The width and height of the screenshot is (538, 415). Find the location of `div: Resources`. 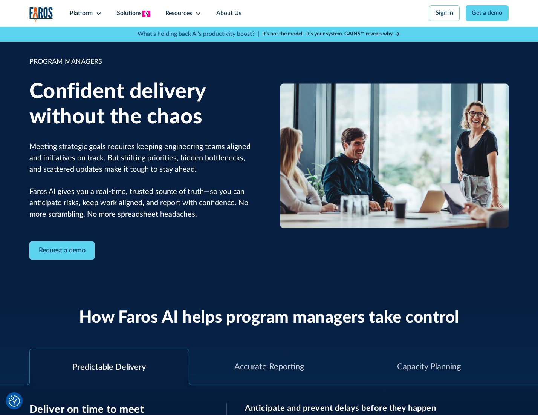

div: Resources is located at coordinates (179, 14).